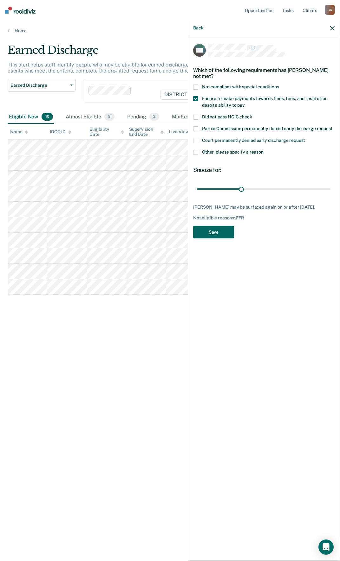 The image size is (340, 561). What do you see at coordinates (264, 170) in the screenshot?
I see `div: Snooze for:` at bounding box center [264, 170].